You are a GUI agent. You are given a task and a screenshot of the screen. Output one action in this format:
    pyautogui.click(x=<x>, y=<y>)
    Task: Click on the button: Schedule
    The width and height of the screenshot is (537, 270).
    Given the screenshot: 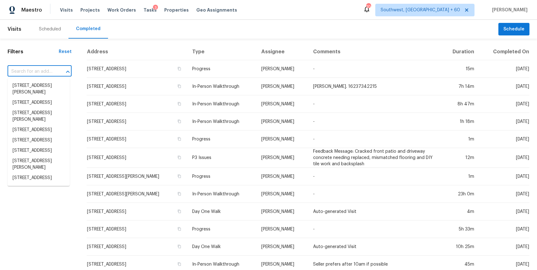 What is the action you would take?
    pyautogui.click(x=514, y=29)
    